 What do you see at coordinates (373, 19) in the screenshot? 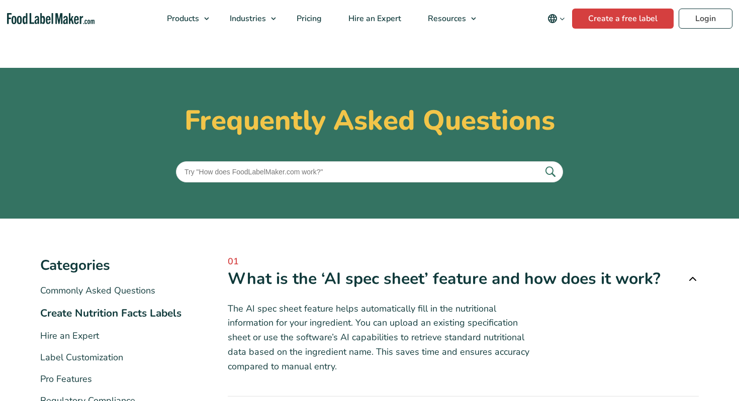
I see `span: Hire an Expert` at bounding box center [373, 19].